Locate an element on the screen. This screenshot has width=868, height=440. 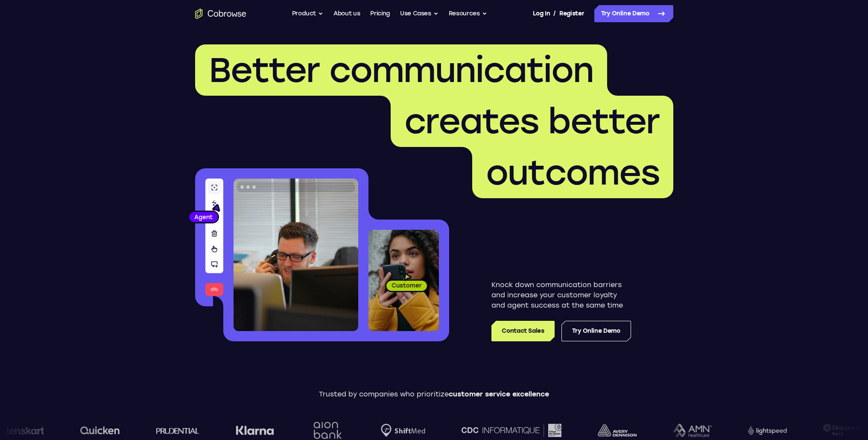
a: Contact Sales is located at coordinates (523, 331).